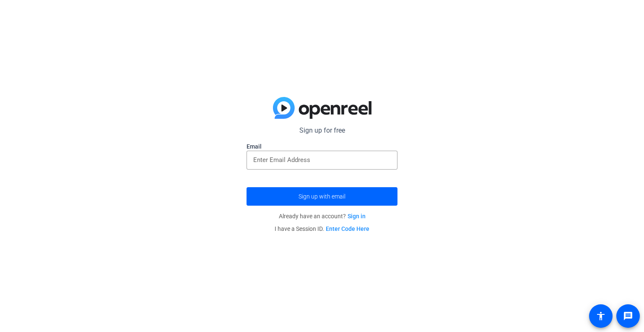  I want to click on a: Sign in, so click(357, 216).